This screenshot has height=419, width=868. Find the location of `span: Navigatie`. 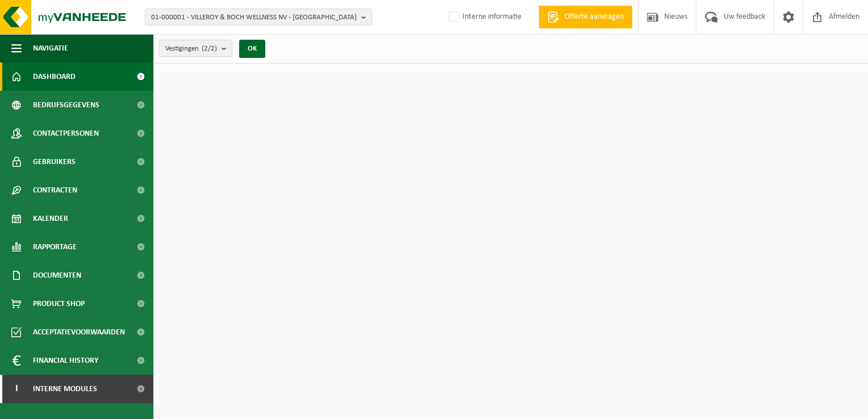

span: Navigatie is located at coordinates (51, 49).